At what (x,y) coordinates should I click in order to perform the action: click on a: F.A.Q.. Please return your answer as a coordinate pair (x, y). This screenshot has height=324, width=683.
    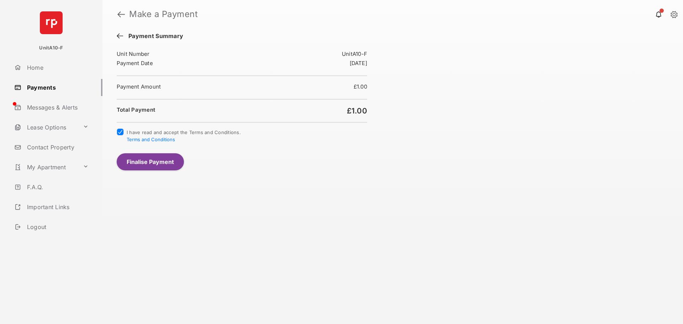
    Looking at the image, I should click on (57, 187).